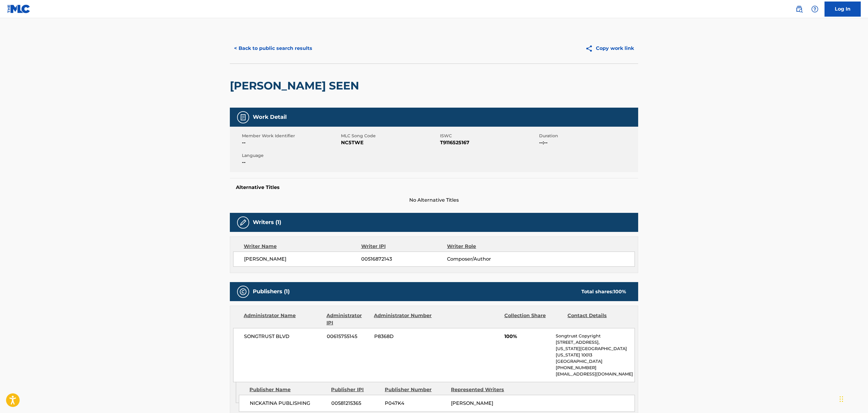  What do you see at coordinates (267, 222) in the screenshot?
I see `h5: Writers (1)` at bounding box center [267, 222].